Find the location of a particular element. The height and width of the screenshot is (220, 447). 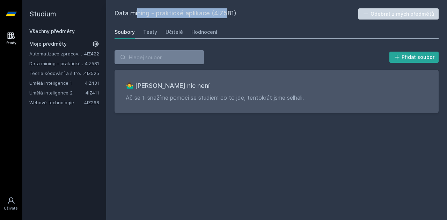

div: Soubory is located at coordinates (125, 32).